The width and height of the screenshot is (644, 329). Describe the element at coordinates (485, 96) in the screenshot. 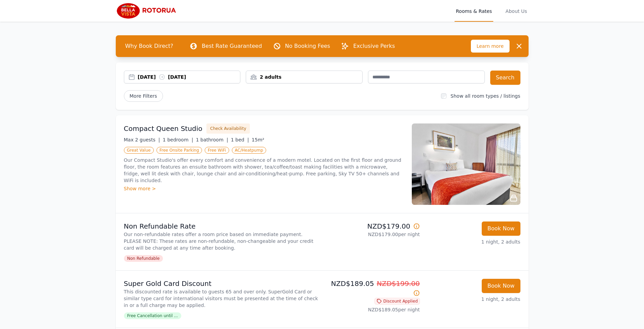

I see `label: Show all room types / listings` at that location.